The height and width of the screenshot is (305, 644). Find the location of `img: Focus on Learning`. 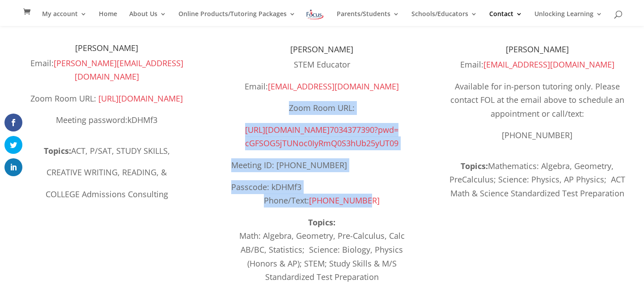

img: Focus on Learning is located at coordinates (315, 14).